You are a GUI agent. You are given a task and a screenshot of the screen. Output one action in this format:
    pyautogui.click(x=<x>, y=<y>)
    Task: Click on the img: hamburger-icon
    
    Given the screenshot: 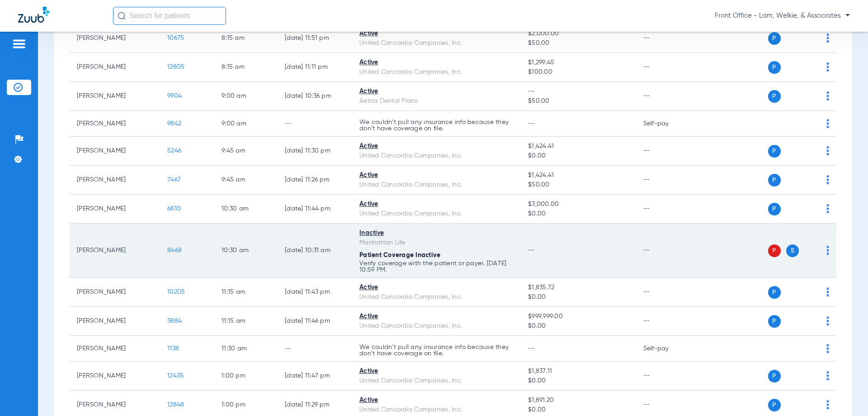 What is the action you would take?
    pyautogui.click(x=19, y=44)
    